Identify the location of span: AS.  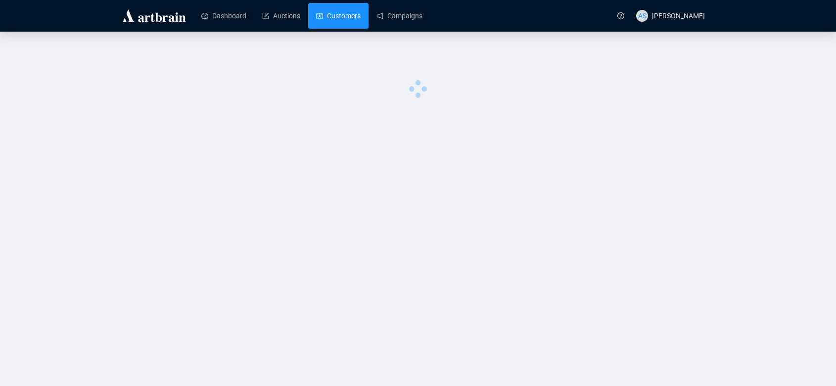
(642, 16).